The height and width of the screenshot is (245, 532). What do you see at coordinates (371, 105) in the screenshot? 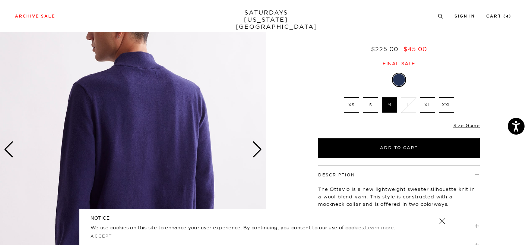
I see `label: S` at bounding box center [371, 105].